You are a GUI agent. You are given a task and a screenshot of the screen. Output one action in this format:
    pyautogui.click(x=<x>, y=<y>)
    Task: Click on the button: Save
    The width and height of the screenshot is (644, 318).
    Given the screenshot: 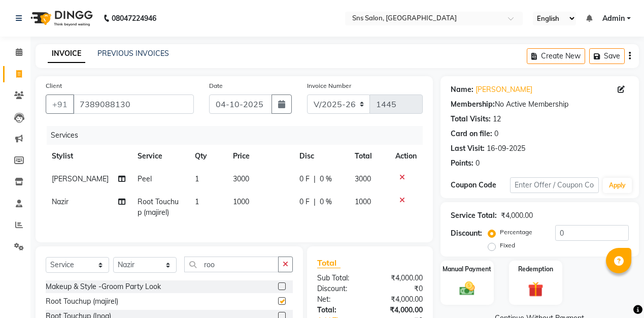 What is the action you would take?
    pyautogui.click(x=607, y=56)
    